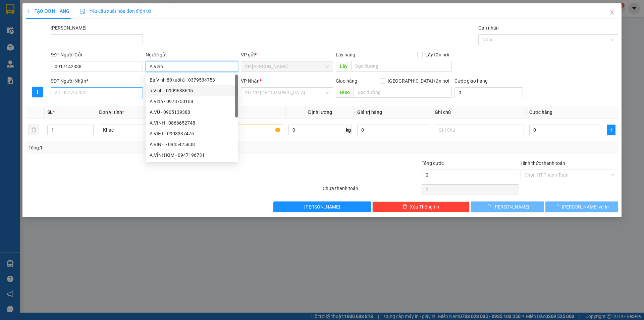 This screenshot has width=644, height=320. Describe the element at coordinates (47, 11) in the screenshot. I see `span: TẠO ĐƠN HÀNG` at that location.